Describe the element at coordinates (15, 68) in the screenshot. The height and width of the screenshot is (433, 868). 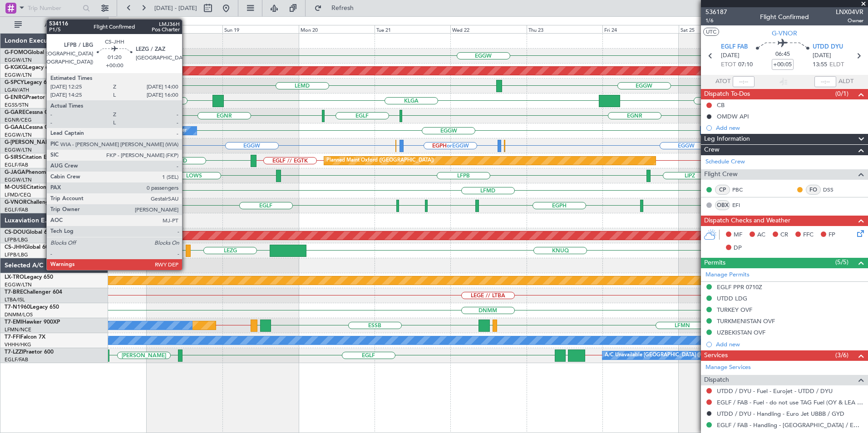
I see `span: G-KGKG` at that location.